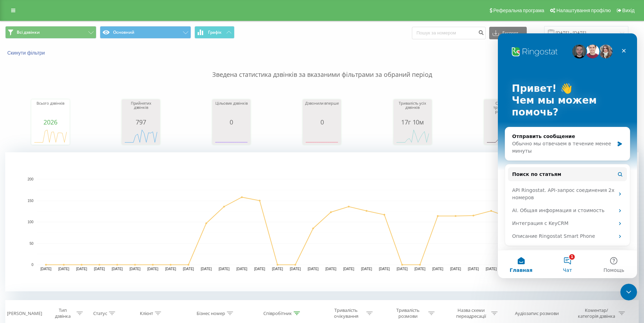 The width and height of the screenshot is (644, 323). I want to click on div: Статус, so click(100, 313).